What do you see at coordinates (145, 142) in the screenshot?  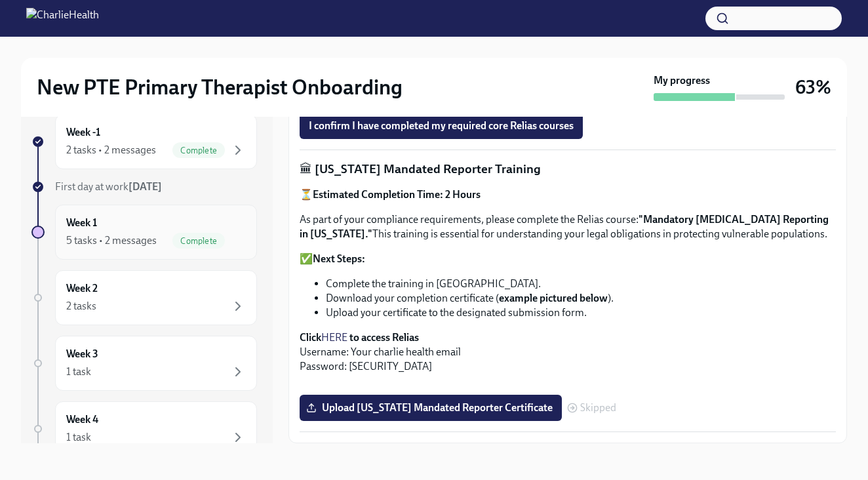 I see `a: Week -12 tasks • 2 messagesComplete` at bounding box center [145, 142].